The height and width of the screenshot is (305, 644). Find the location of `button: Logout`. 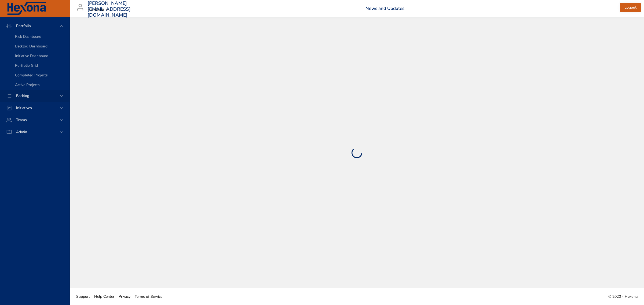

button: Logout is located at coordinates (630, 8).